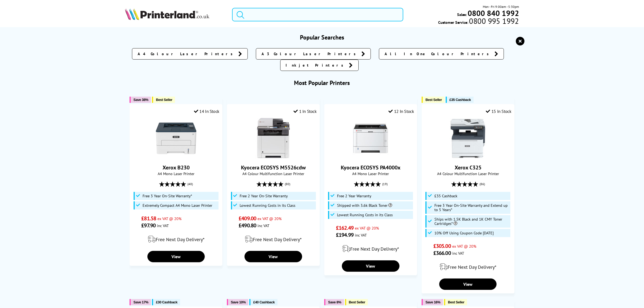 Image resolution: width=644 pixels, height=308 pixels. I want to click on span: Shipped with 3.6k Black Toner, so click(365, 205).